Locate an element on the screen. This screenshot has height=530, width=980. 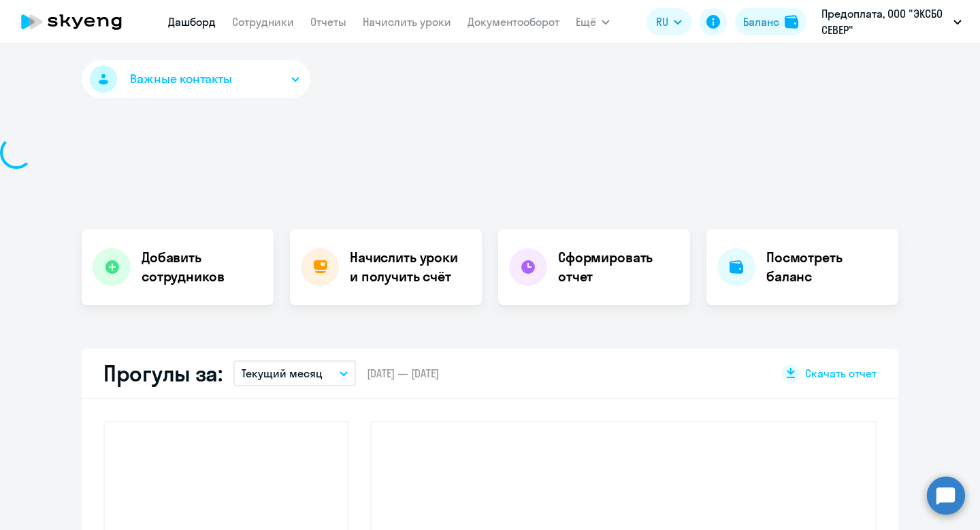
a: Балансbalance is located at coordinates (771, 22).